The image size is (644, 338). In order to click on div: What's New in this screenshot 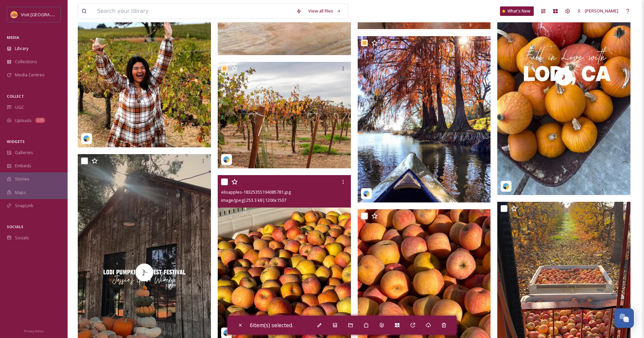, I will do `click(517, 11)`.